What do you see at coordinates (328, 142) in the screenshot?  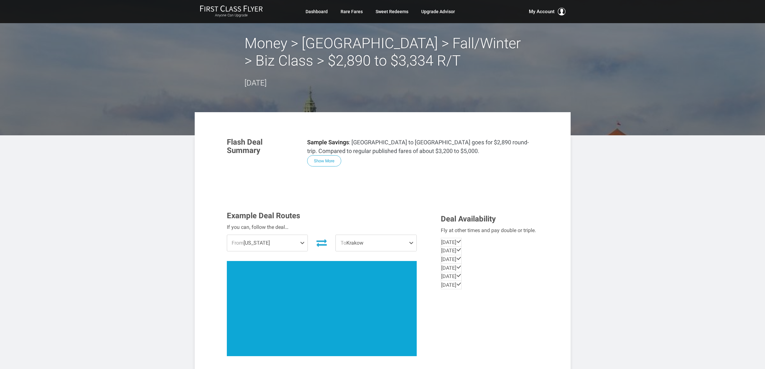 I see `strong: Sample Savings` at bounding box center [328, 142].